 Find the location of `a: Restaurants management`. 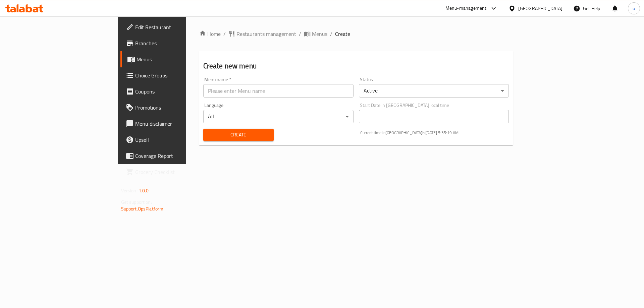

a: Restaurants management is located at coordinates (262, 34).